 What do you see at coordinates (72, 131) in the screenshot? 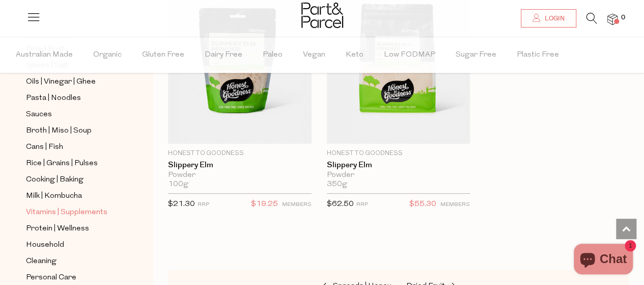
I see `a: Broth | Miso | Soup` at bounding box center [72, 131].